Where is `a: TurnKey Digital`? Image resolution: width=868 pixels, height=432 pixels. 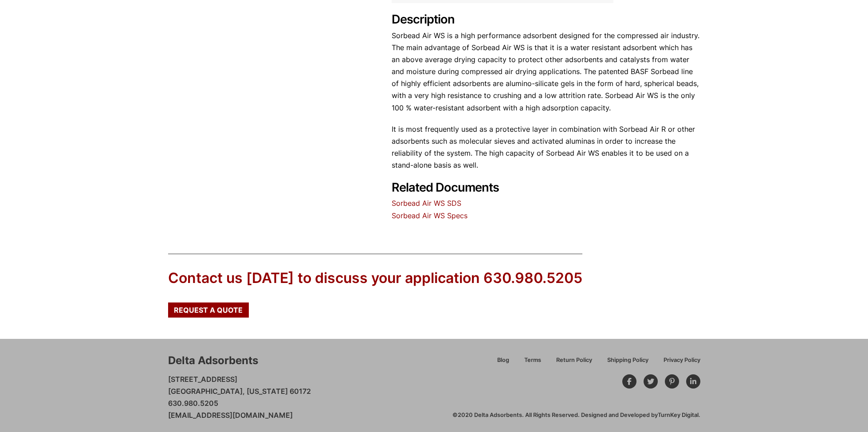 a: TurnKey Digital is located at coordinates (678, 415).